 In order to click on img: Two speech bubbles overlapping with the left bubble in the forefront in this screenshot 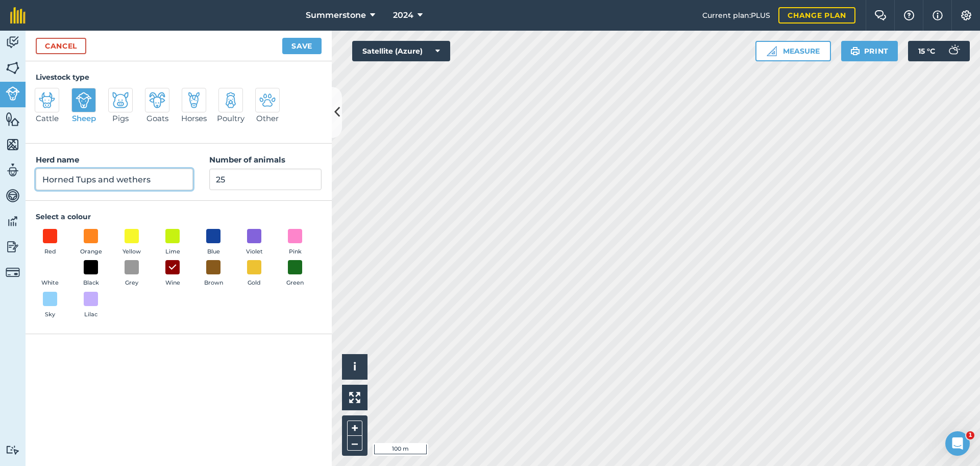, I will do `click(881, 15)`.